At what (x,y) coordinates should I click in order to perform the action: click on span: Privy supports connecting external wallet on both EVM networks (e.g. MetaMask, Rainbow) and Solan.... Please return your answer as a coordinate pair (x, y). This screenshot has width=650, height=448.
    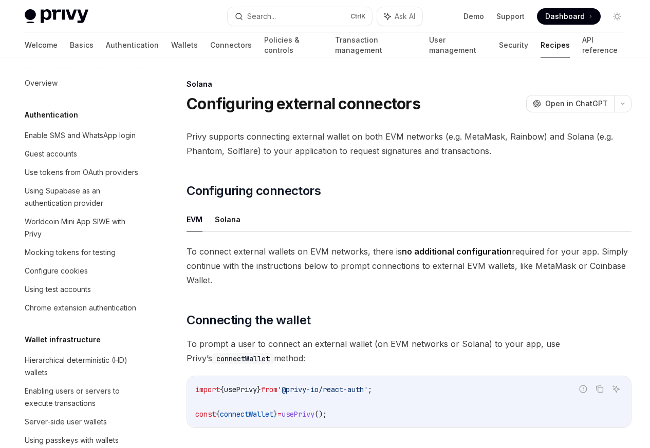
    Looking at the image, I should click on (409, 144).